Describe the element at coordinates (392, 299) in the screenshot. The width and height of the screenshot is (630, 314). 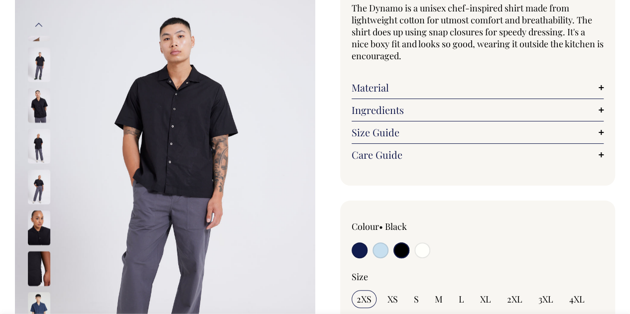
I see `span: XS` at that location.